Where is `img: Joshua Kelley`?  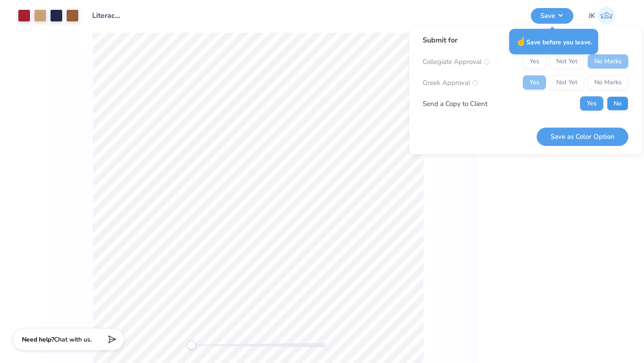
img: Joshua Kelley is located at coordinates (606, 16).